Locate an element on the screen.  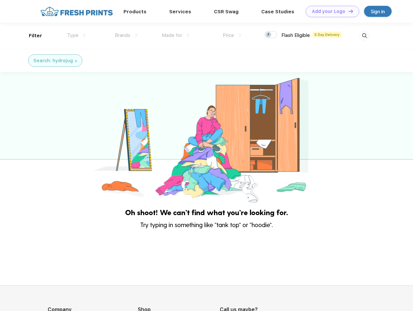
img: DT is located at coordinates (351, 11).